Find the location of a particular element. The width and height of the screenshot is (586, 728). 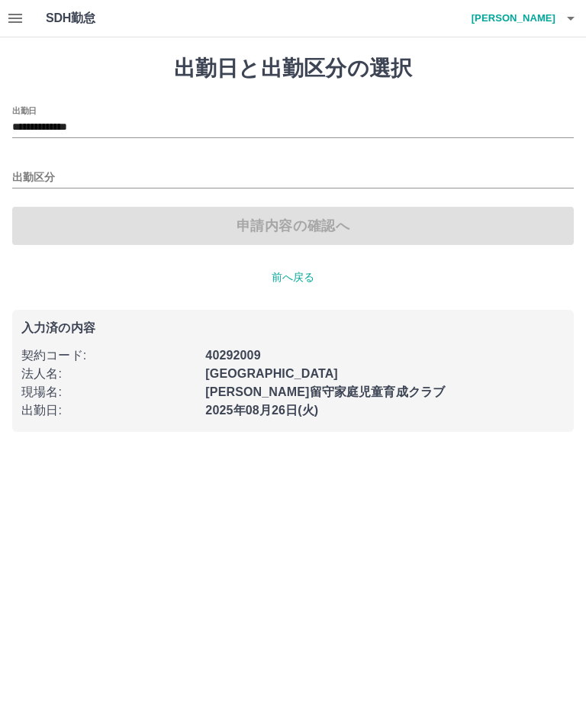

p: 出勤日 : is located at coordinates (108, 411).